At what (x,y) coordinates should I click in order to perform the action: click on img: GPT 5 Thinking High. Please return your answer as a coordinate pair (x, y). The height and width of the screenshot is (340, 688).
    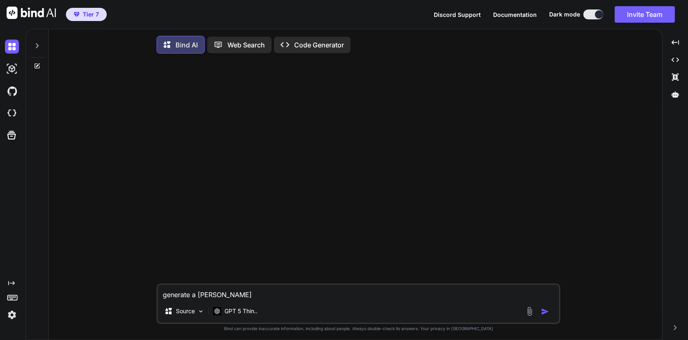
    Looking at the image, I should click on (217, 311).